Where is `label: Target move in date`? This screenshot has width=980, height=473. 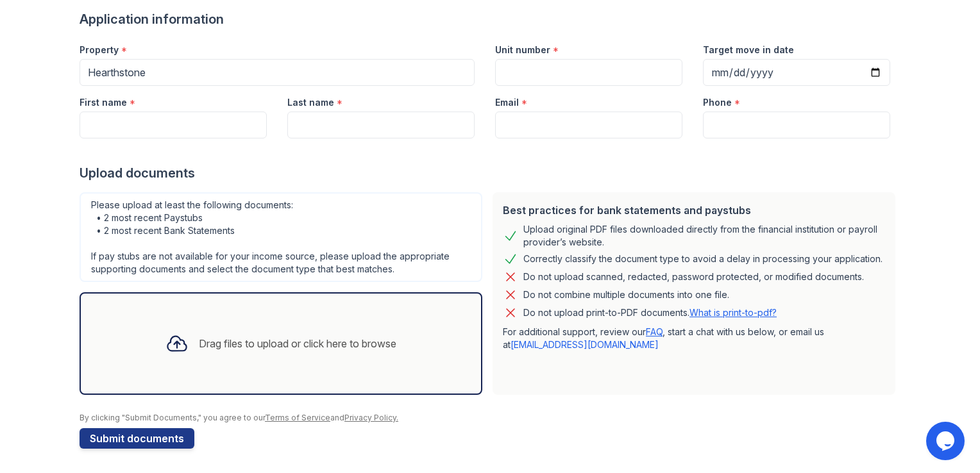
label: Target move in date is located at coordinates (749, 50).